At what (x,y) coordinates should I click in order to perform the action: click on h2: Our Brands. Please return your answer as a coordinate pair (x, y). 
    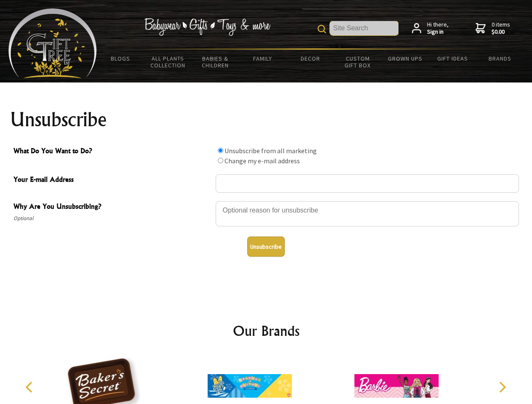
    Looking at the image, I should click on (266, 331).